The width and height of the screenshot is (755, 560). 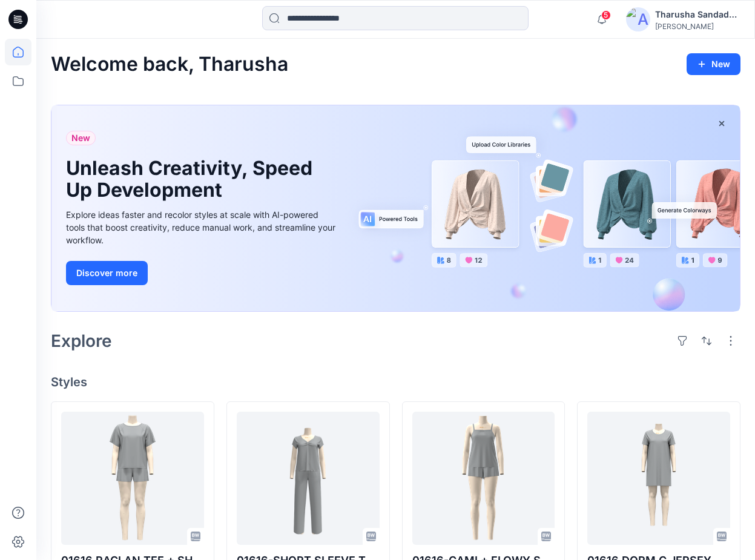 What do you see at coordinates (395, 381) in the screenshot?
I see `h4: Styles` at bounding box center [395, 381].